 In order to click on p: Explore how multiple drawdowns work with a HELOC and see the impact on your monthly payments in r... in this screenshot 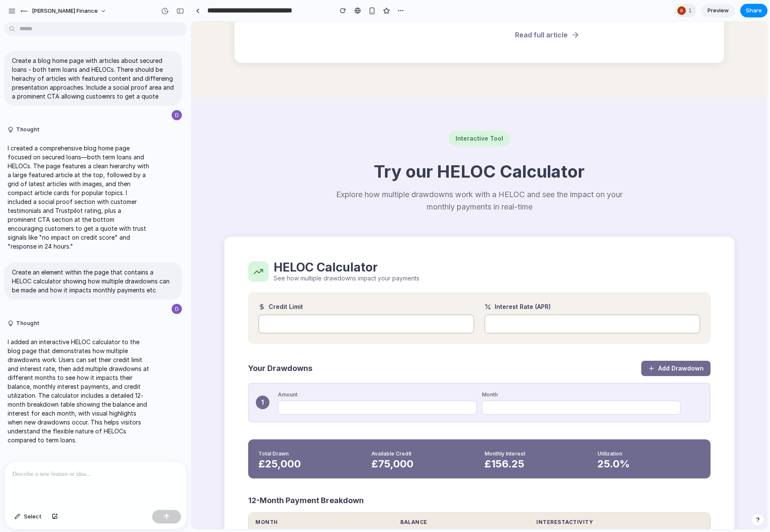, I will do `click(288, 179)`.